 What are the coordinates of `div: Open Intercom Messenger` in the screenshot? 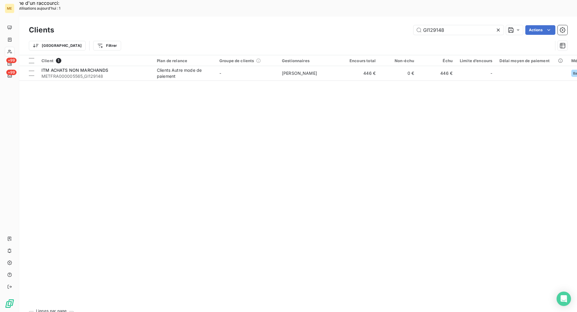 It's located at (564, 299).